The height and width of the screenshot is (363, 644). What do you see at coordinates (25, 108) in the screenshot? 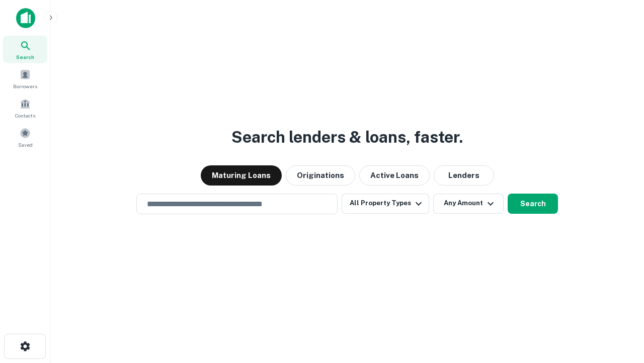
I see `div: Contacts` at bounding box center [25, 108].